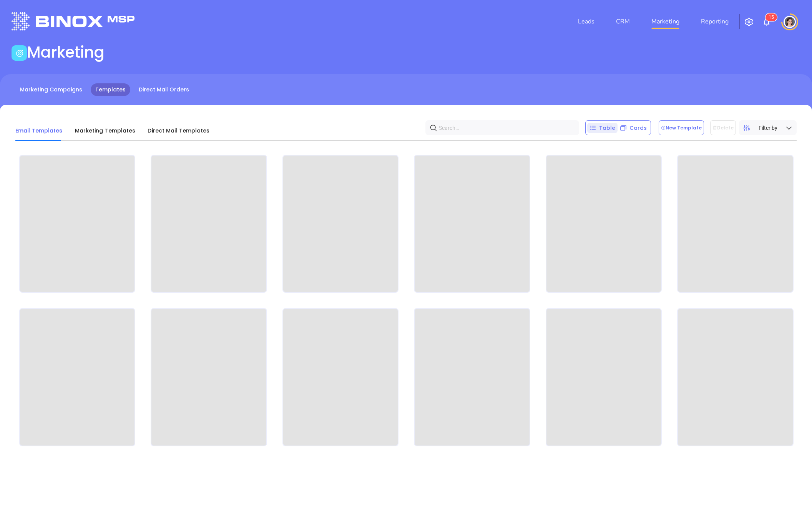 This screenshot has width=812, height=517. I want to click on img: iconNotification, so click(766, 22).